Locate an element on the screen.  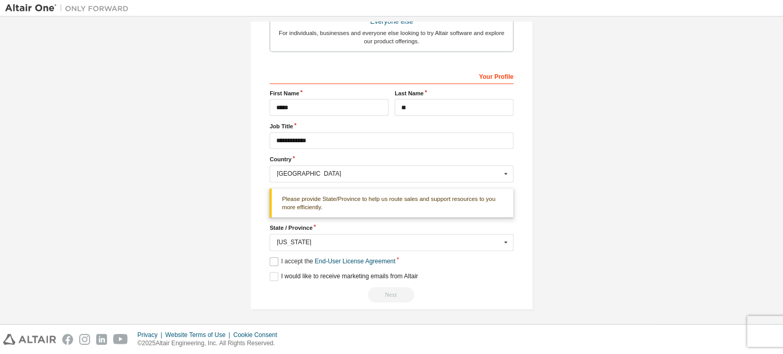
div: Website Terms of Use is located at coordinates (199, 335).